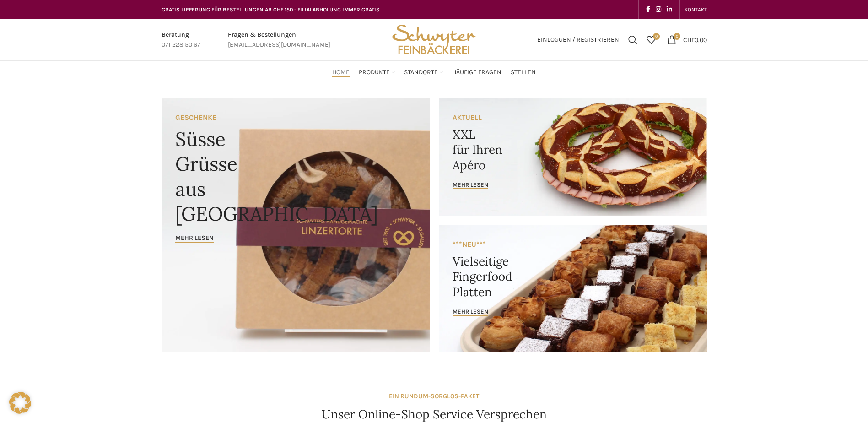  Describe the element at coordinates (696, 10) in the screenshot. I see `a: KONTAKT` at that location.